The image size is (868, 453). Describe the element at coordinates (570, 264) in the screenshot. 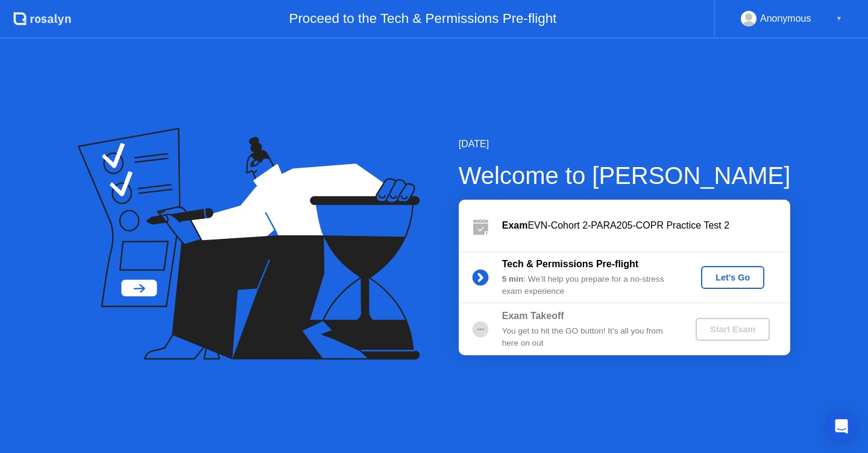

I see `b: Tech & Permissions Pre-flight` at that location.